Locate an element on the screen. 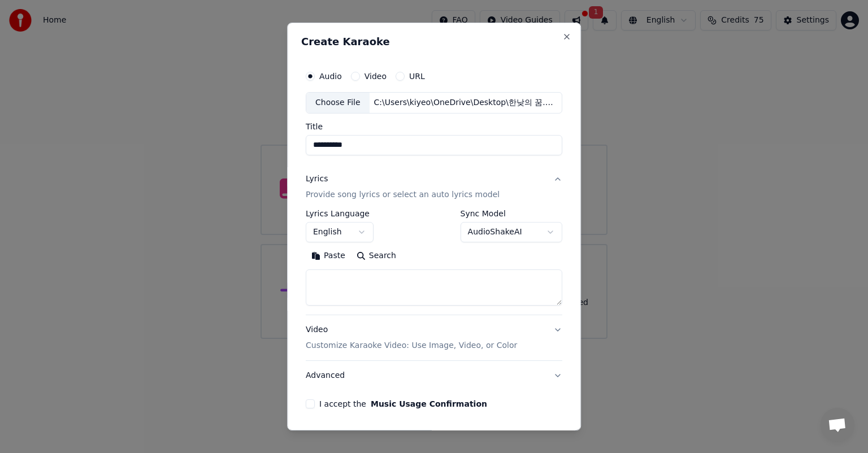 The width and height of the screenshot is (868, 453). h2: Create Karaoke is located at coordinates (434, 42).